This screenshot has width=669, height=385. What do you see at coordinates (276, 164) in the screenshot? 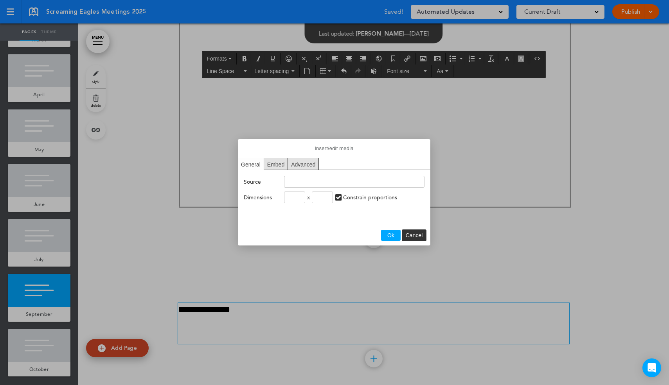
I see `div: Embed` at bounding box center [276, 164].